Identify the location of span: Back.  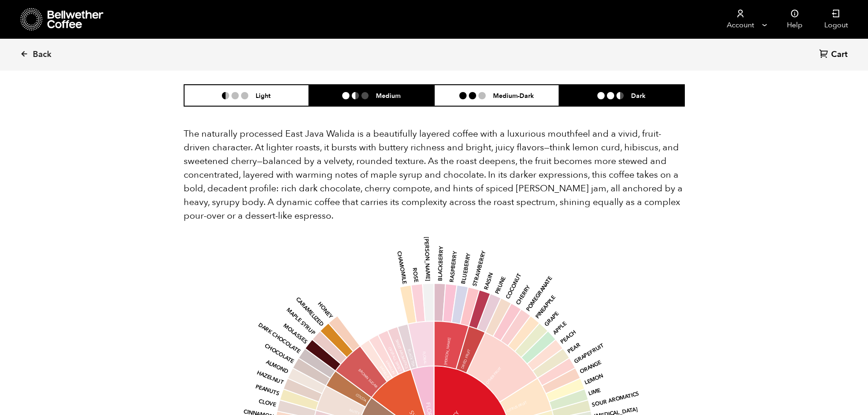
(42, 55).